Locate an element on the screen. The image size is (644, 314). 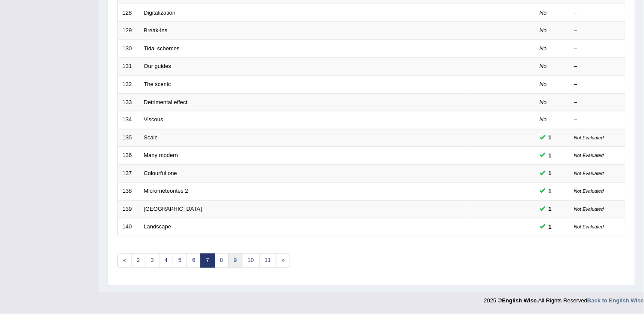
td: 138 is located at coordinates (128, 192).